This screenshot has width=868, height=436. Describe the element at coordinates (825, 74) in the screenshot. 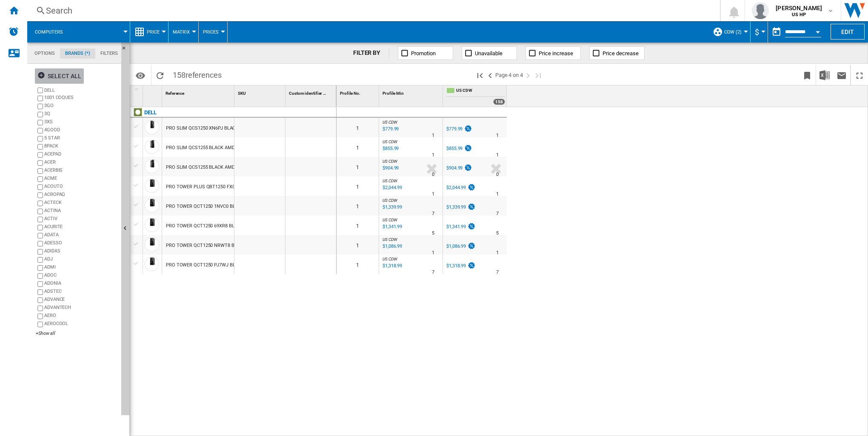

I see `button: Download in Excel` at that location.